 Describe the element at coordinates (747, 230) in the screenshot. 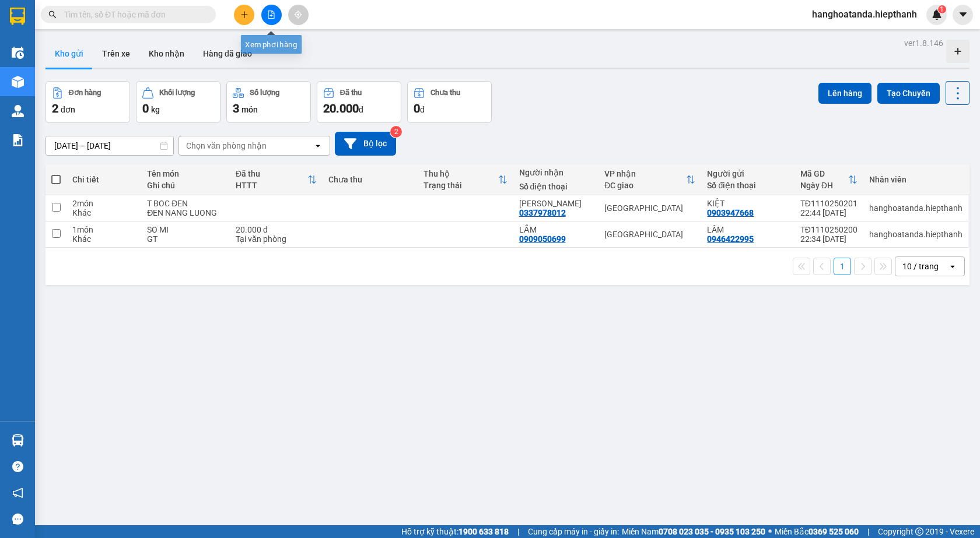

I see `div: LÂM` at that location.